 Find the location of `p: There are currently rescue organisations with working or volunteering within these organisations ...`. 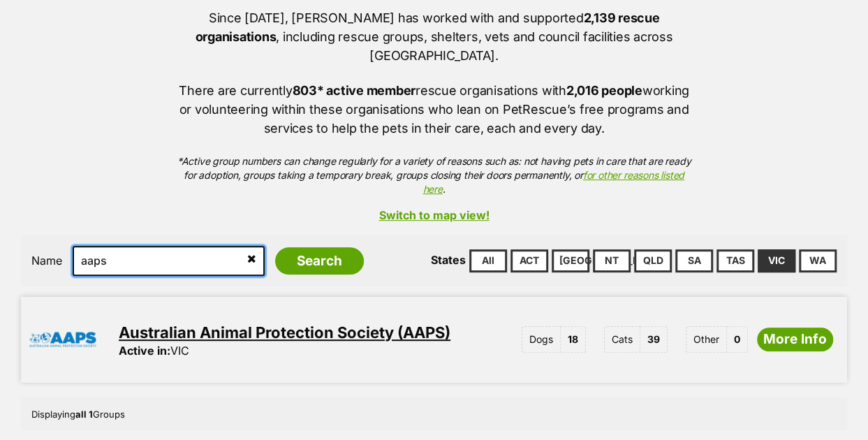

p: There are currently rescue organisations with working or volunteering within these organisations ... is located at coordinates (434, 109).